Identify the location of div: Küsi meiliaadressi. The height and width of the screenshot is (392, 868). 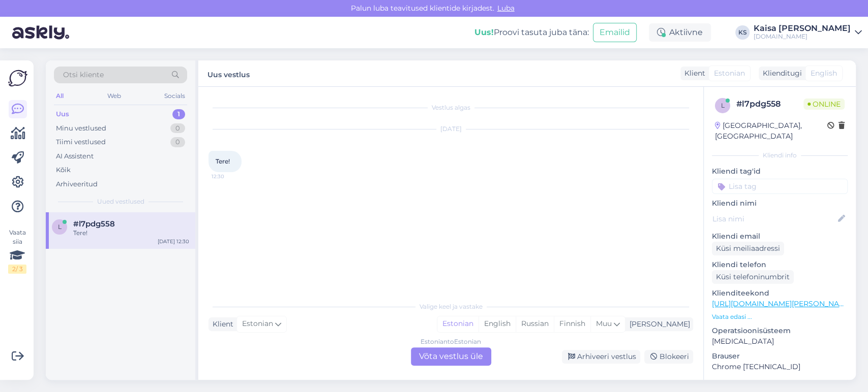
(748, 249).